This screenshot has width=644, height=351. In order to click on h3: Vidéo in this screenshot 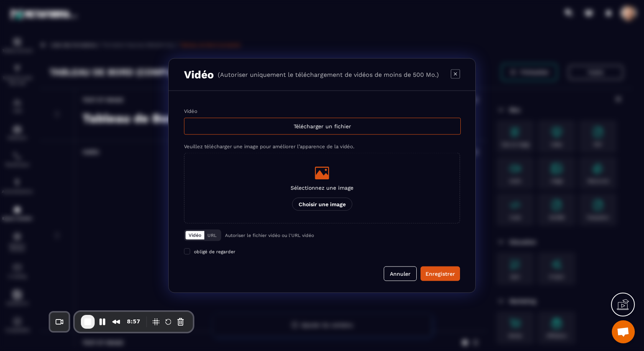, I will do `click(199, 74)`.